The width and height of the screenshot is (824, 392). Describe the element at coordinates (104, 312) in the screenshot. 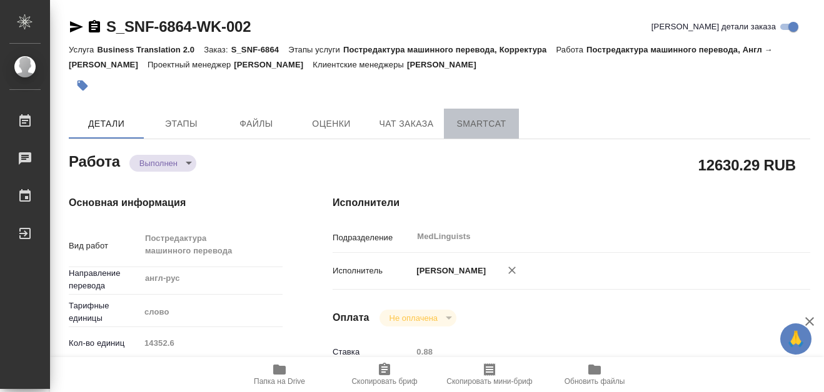

I see `p: Тарифные единицы` at that location.